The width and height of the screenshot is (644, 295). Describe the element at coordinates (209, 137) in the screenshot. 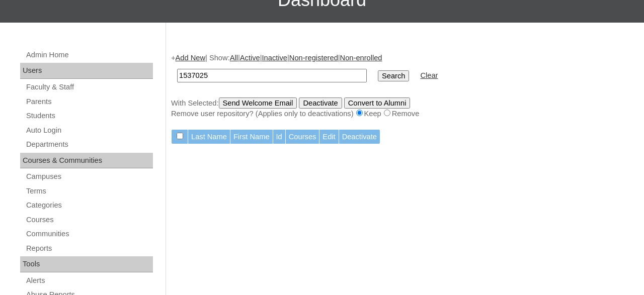

I see `td: Last Name` at that location.